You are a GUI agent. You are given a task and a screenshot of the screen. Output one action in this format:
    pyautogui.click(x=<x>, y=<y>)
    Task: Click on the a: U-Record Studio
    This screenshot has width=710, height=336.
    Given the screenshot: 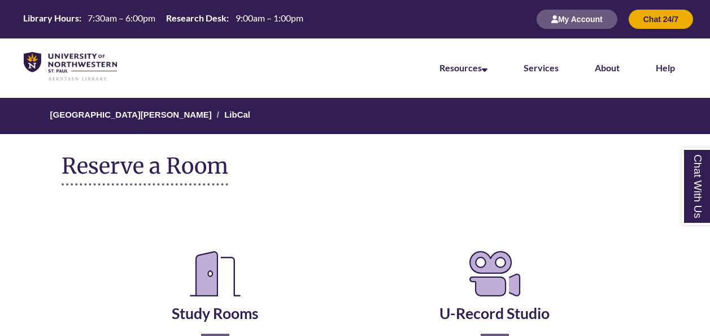 What is the action you would take?
    pyautogui.click(x=494, y=299)
    